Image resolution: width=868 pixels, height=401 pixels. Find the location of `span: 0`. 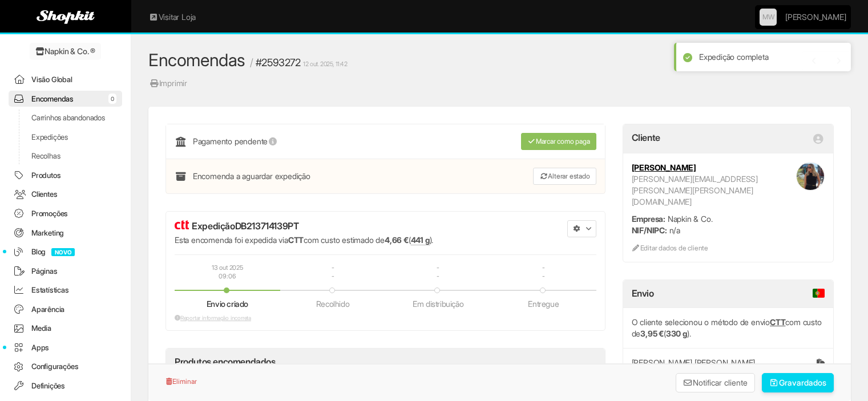

span: 0 is located at coordinates (112, 99).